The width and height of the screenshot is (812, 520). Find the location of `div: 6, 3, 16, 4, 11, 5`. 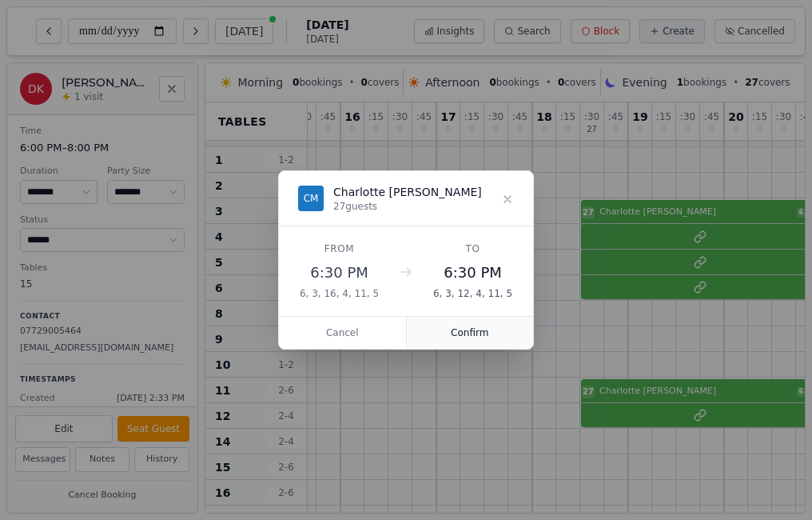

div: 6, 3, 16, 4, 11, 5 is located at coordinates (339, 293).